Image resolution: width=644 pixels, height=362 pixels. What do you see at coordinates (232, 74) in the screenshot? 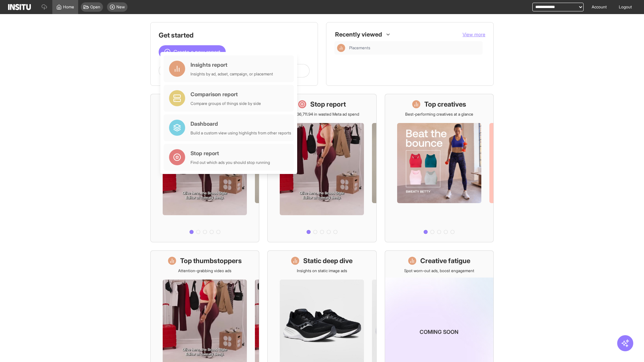
I see `div: Insights by ad, adset, campaign, or placement` at bounding box center [232, 74].